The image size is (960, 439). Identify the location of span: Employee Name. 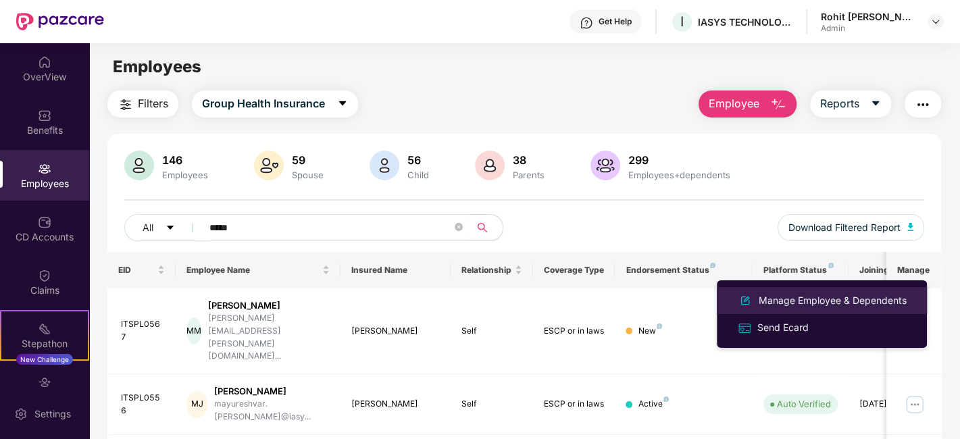
(253, 270).